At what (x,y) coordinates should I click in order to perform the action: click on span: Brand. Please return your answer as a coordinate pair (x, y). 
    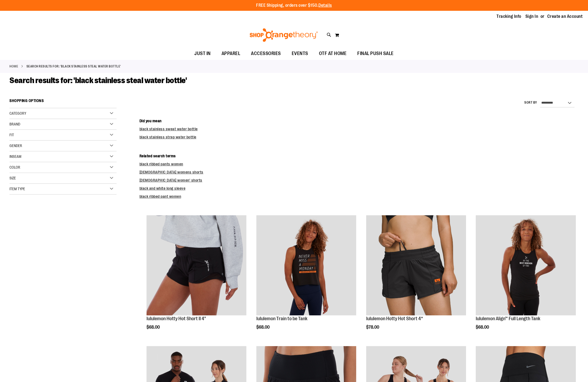
    Looking at the image, I should click on (15, 124).